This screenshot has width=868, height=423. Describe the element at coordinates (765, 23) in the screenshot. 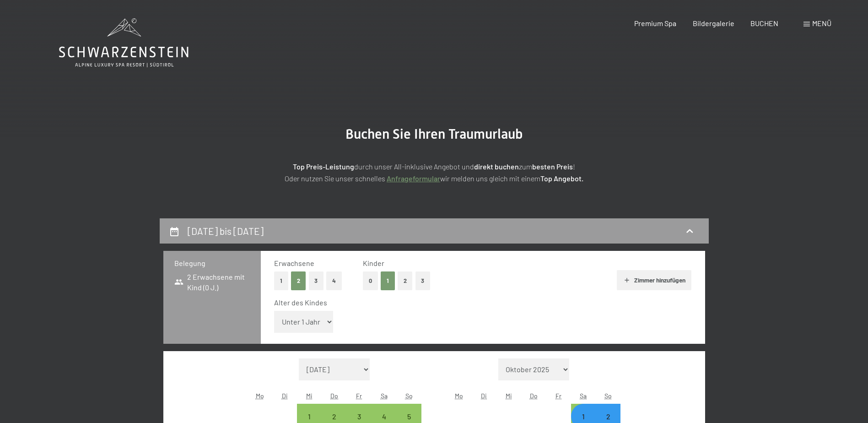

I see `a: BUCHEN` at that location.